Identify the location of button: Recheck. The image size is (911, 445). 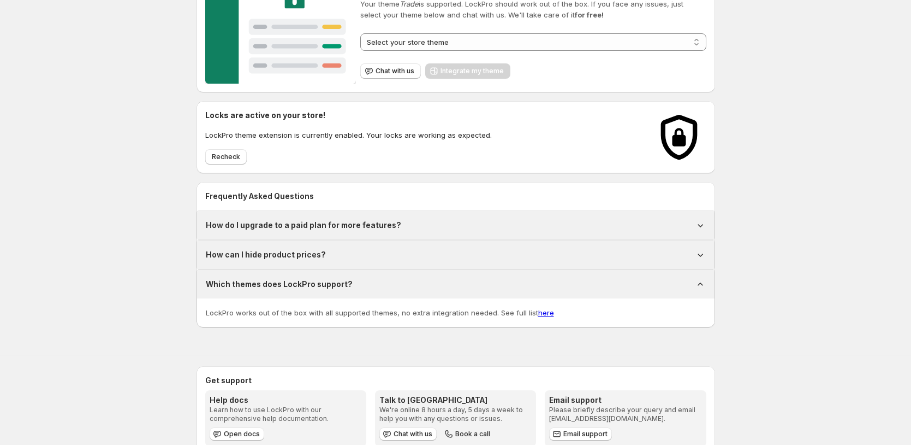
(226, 157).